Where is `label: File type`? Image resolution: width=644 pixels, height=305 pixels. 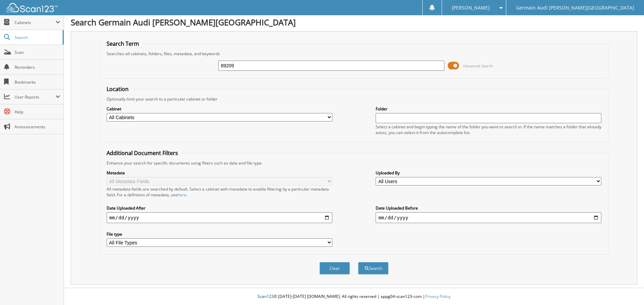 label: File type is located at coordinates (220, 235).